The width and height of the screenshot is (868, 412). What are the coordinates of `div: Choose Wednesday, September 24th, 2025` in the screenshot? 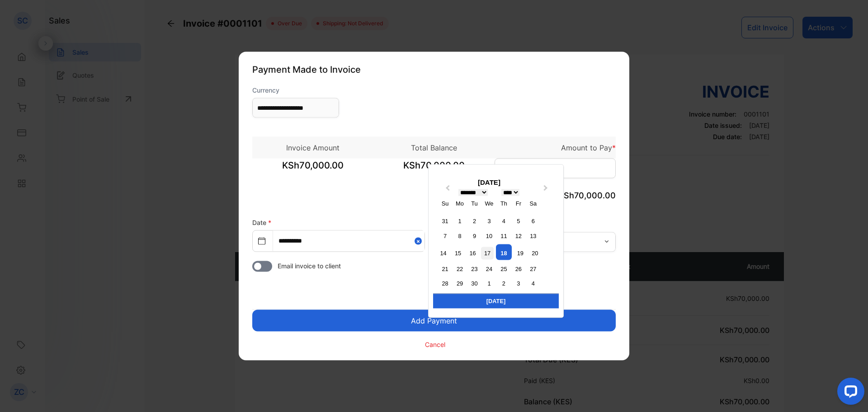 It's located at (489, 268).